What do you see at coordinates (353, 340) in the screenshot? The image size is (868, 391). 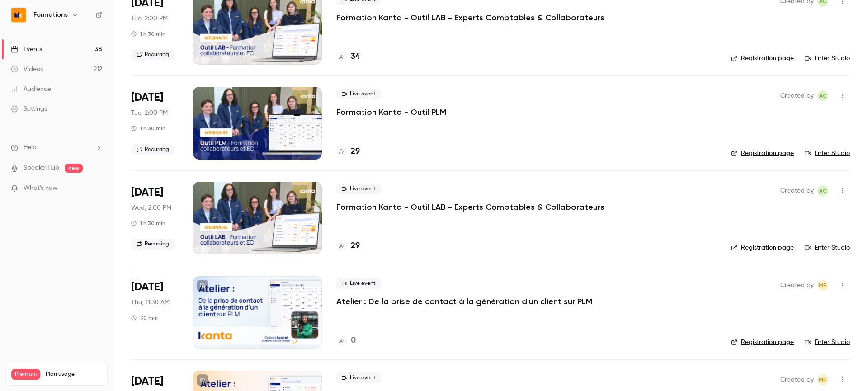 I see `h4: 0` at bounding box center [353, 340].